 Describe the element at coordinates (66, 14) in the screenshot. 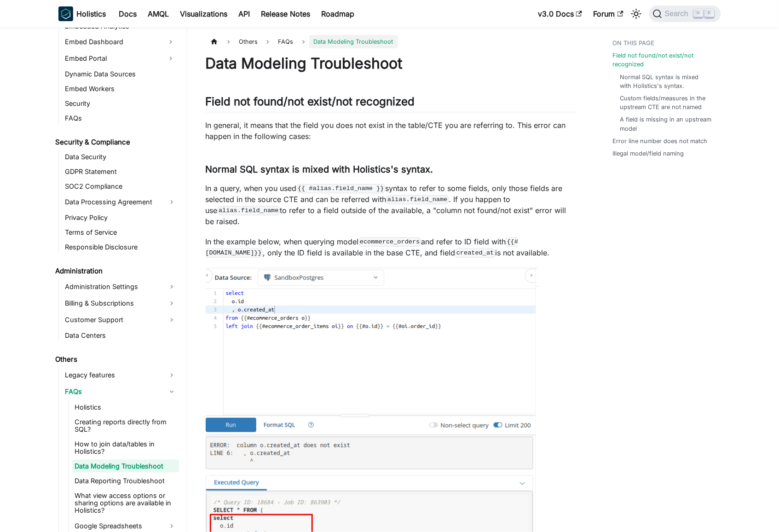

I see `img: Holistics` at that location.